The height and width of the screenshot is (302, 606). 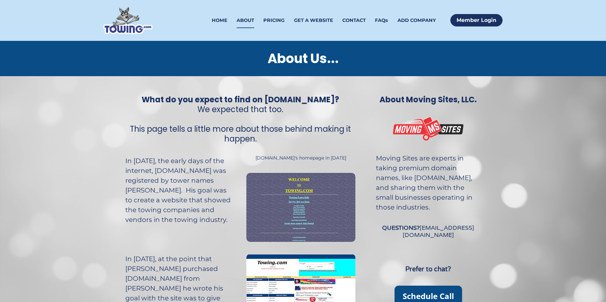 What do you see at coordinates (428, 269) in the screenshot?
I see `strong: Prefer to chat?` at bounding box center [428, 269].